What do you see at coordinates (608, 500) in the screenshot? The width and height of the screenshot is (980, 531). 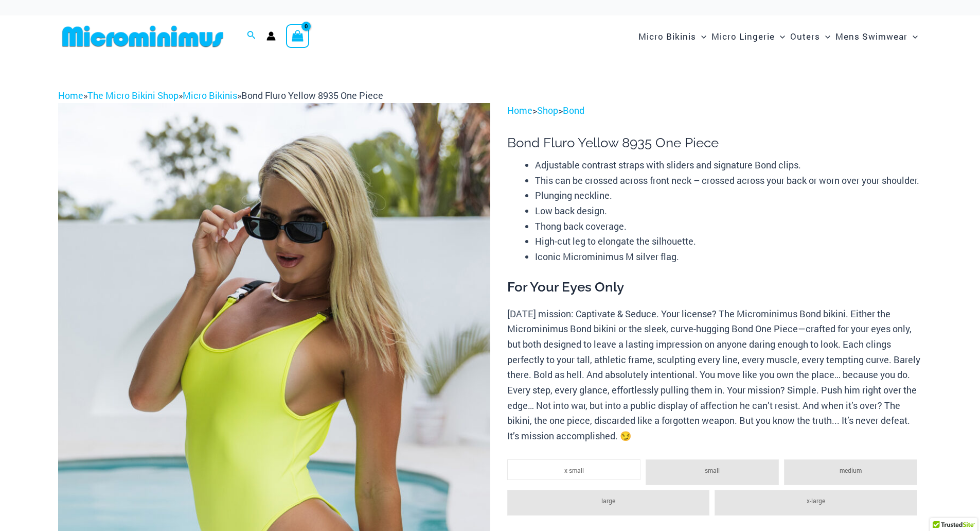 I see `span: large` at bounding box center [608, 500].